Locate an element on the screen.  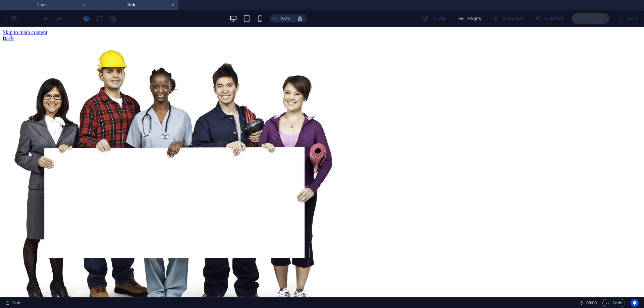
h6: Session time is located at coordinates (588, 303).